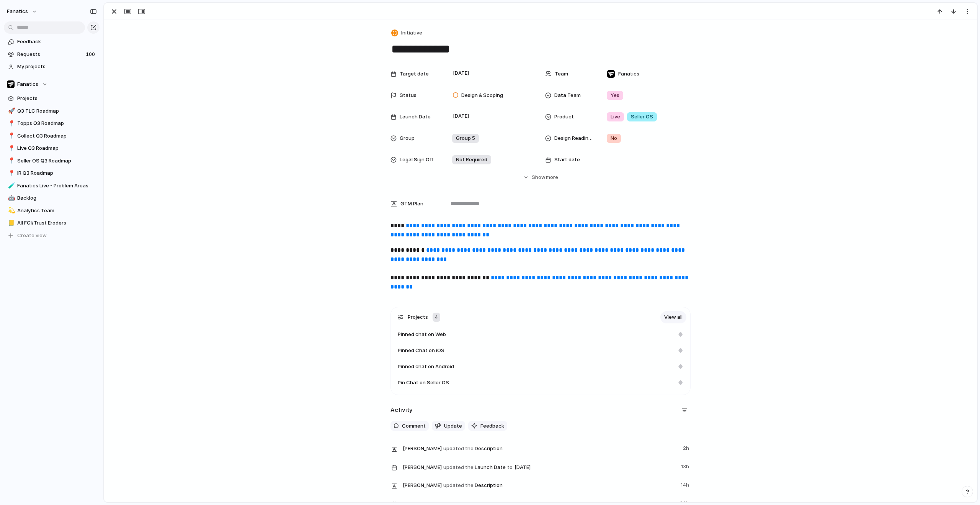 The image size is (980, 505). What do you see at coordinates (410, 426) in the screenshot?
I see `button: Comment` at bounding box center [410, 426].